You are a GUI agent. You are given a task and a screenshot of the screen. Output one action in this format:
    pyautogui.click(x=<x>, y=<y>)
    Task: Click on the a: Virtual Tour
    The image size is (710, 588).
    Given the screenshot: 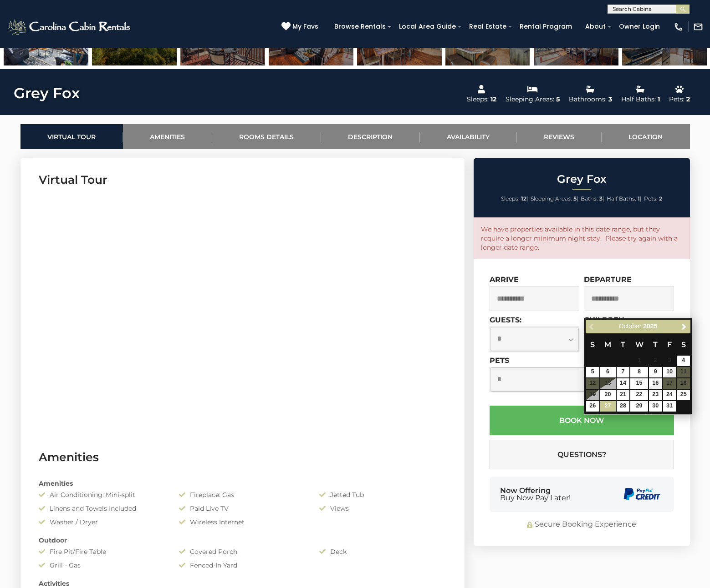 What is the action you would take?
    pyautogui.click(x=71, y=137)
    